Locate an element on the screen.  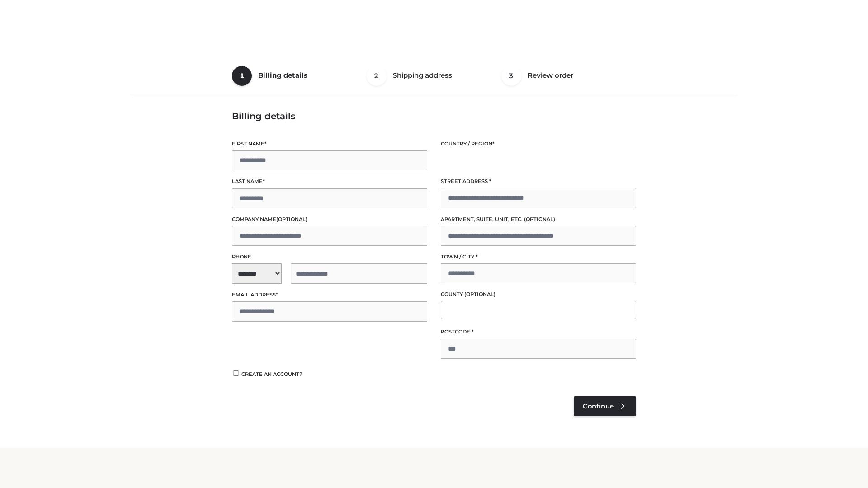
label: Country / Region is located at coordinates (538, 144).